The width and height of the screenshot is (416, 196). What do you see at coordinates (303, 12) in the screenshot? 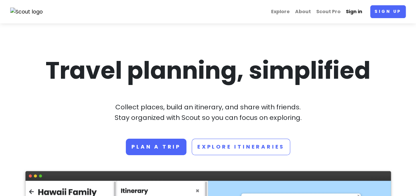
I see `a: About` at bounding box center [303, 12].